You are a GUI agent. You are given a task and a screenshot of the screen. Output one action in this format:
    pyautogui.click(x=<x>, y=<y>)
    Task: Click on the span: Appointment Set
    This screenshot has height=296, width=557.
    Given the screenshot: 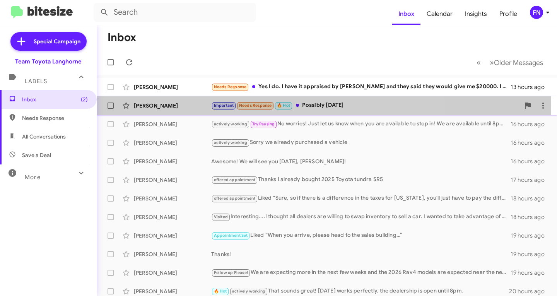 What is the action you would take?
    pyautogui.click(x=231, y=235)
    